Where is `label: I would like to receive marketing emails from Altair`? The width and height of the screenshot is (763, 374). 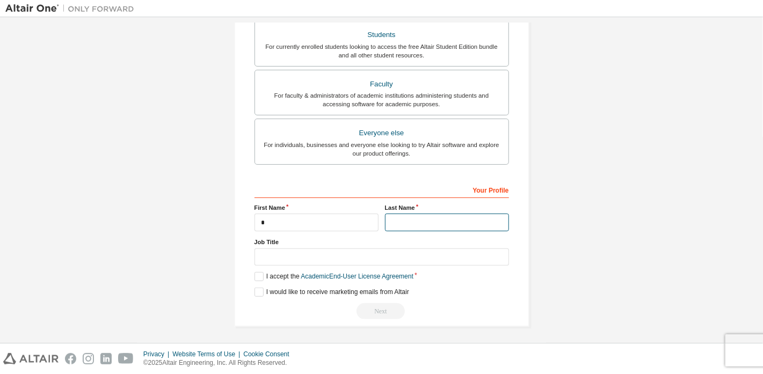
label: I would like to receive marketing emails from Altair is located at coordinates (332, 292).